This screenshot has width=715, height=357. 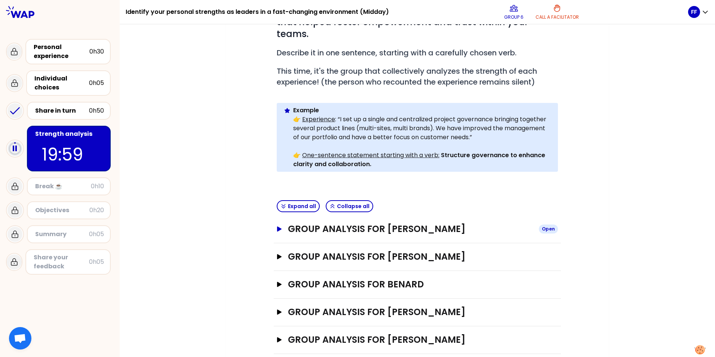 What do you see at coordinates (97, 111) in the screenshot?
I see `div: 0h50` at bounding box center [97, 111].